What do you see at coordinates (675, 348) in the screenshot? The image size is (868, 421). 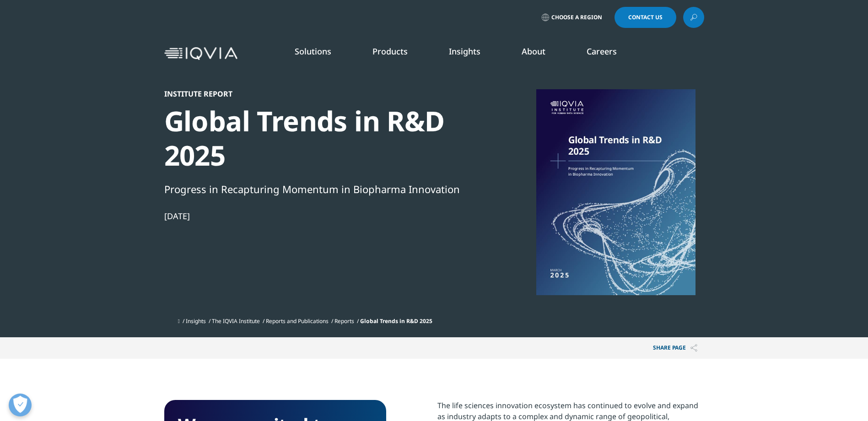 I see `button: Share PAGEShare PAGE` at bounding box center [675, 348].